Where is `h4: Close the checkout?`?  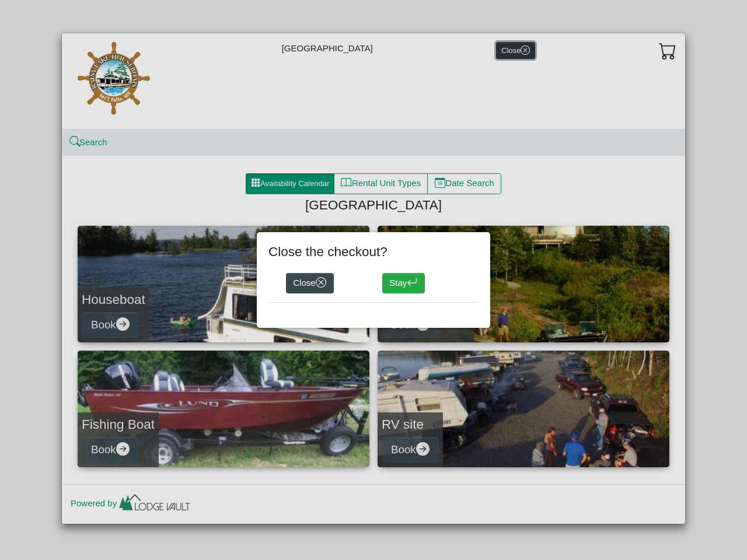
h4: Close the checkout? is located at coordinates (374, 252).